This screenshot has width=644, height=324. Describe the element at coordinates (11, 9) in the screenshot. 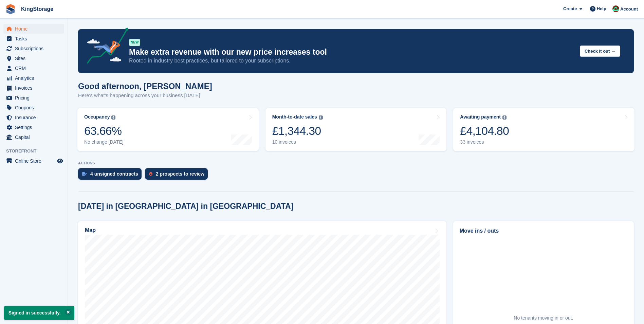

I see `img: stora-icon-8386f47178a22dfd0bd8f6a31ec36ba5ce8667c1dd55bd0f319d3a0aa187defe.svg` at that location.